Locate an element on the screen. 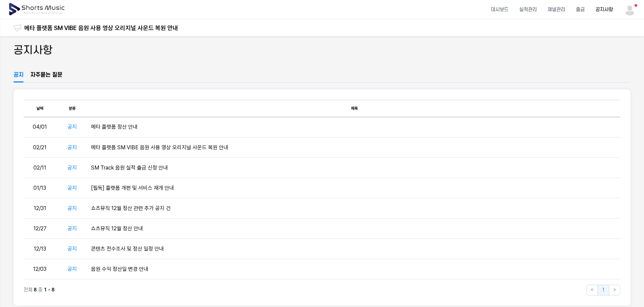  a: 채널관리 is located at coordinates (556, 9).